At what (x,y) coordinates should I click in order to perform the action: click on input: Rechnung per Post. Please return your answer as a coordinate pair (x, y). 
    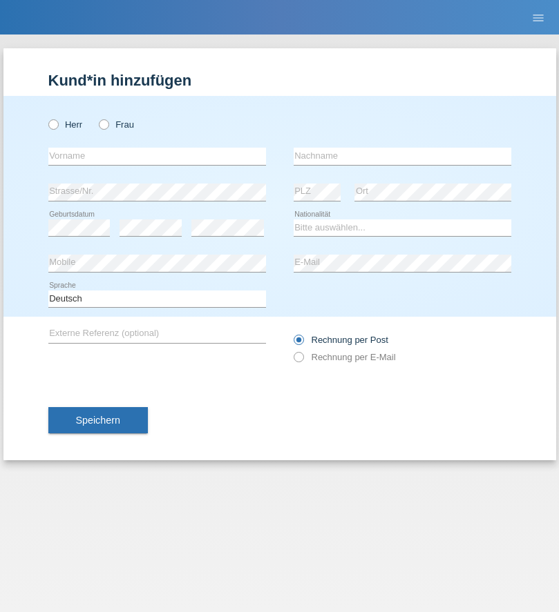
    Looking at the image, I should click on (298, 343).